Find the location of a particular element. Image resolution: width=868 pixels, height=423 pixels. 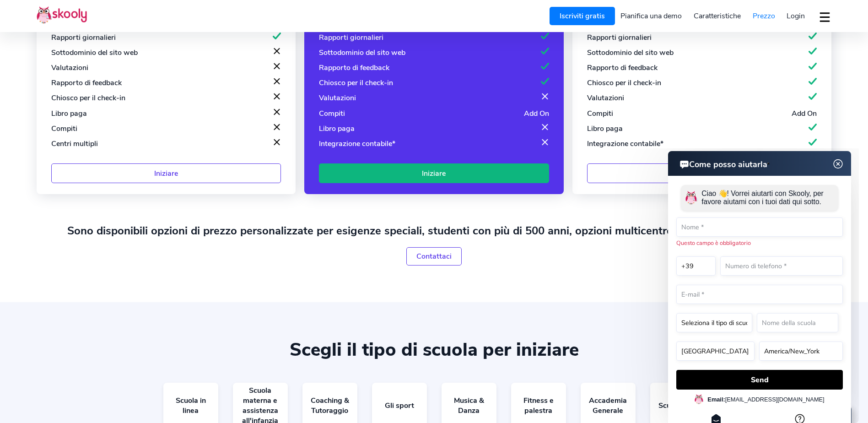

a: Iscriviti gratis is located at coordinates (582, 16).